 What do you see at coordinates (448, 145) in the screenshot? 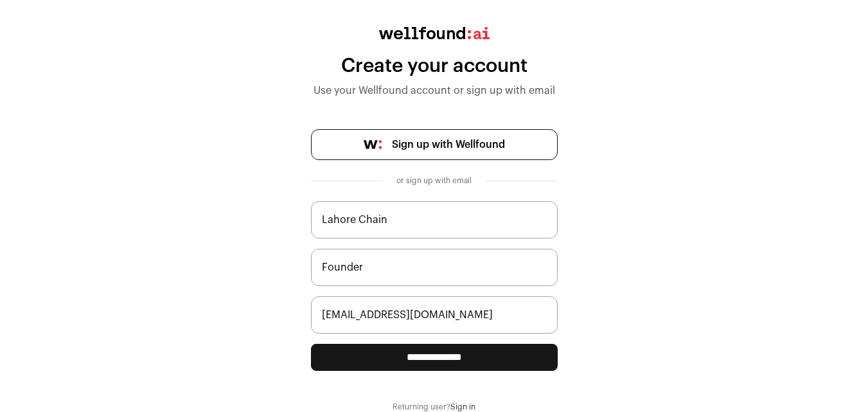
I see `span: Sign up with Wellfound` at bounding box center [448, 145].